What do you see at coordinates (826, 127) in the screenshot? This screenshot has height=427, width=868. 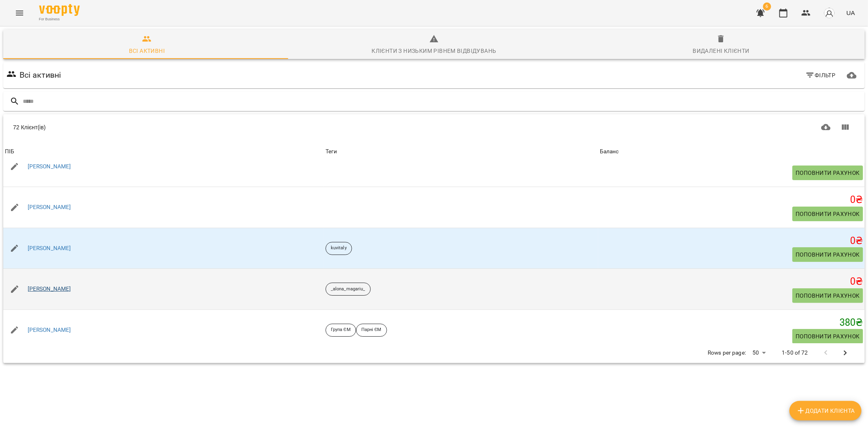 I see `button: Завантажити CSV` at bounding box center [826, 127].